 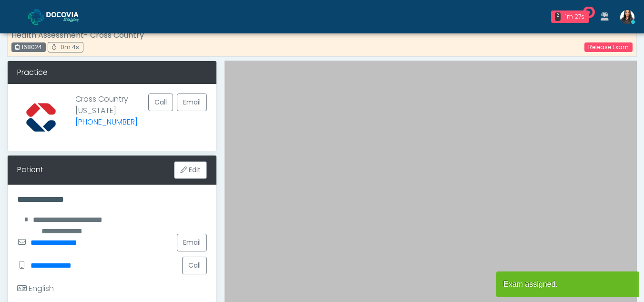 I want to click on div: English, so click(x=35, y=288).